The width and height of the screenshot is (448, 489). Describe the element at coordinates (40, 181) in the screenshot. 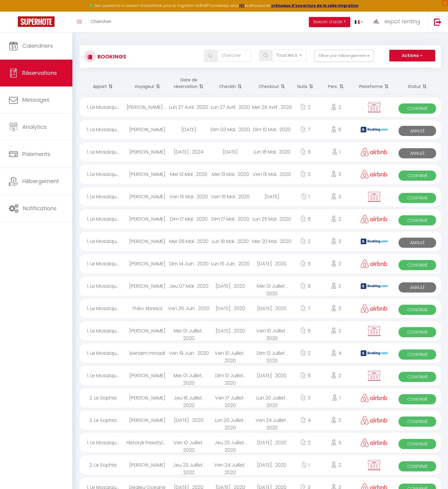

I see `span: Hébergement` at that location.